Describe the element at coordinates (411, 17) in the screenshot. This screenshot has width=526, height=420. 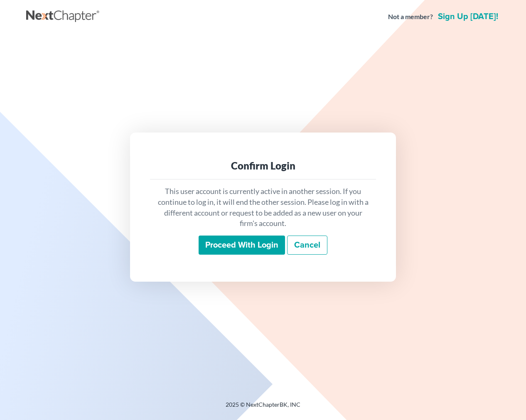
I see `strong: Not a member?` at that location.